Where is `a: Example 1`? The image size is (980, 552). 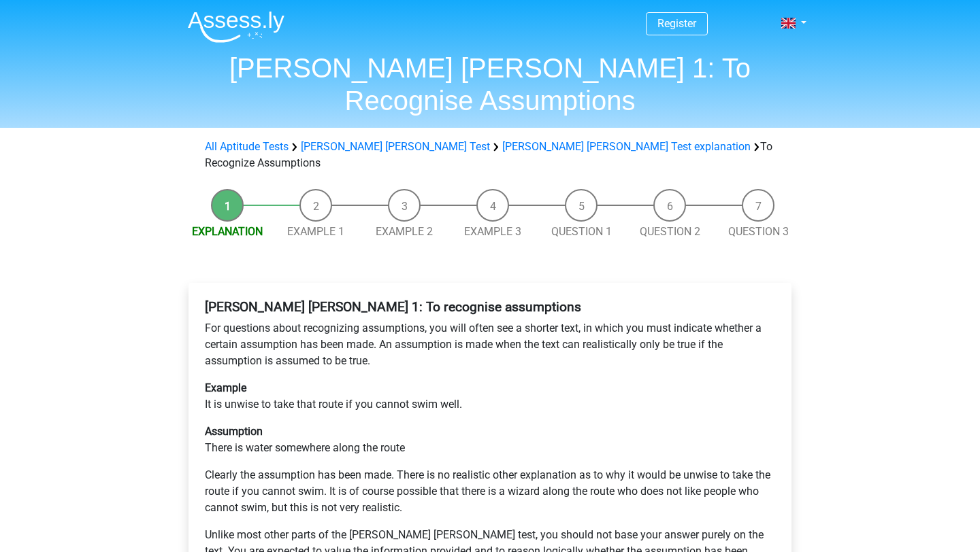
a: Example 1 is located at coordinates (316, 232).